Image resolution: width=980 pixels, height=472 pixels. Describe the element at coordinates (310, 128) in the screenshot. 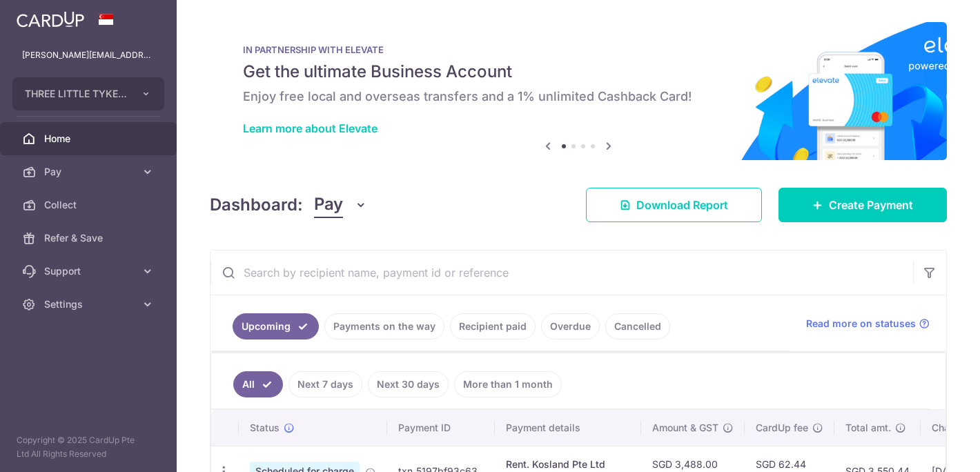

I see `a: Learn more about Elevate` at that location.